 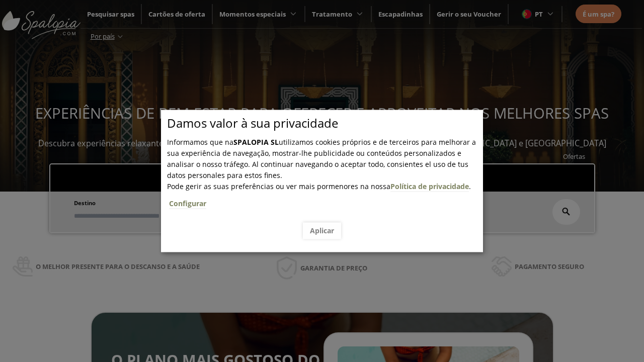 I want to click on a: Configurar, so click(x=188, y=204).